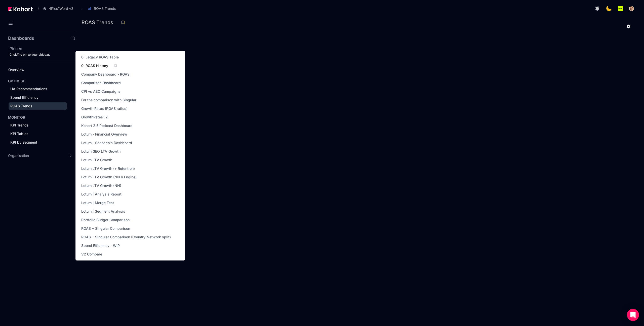  What do you see at coordinates (101, 194) in the screenshot?
I see `span: Lotum | Analysis Report` at bounding box center [101, 194].